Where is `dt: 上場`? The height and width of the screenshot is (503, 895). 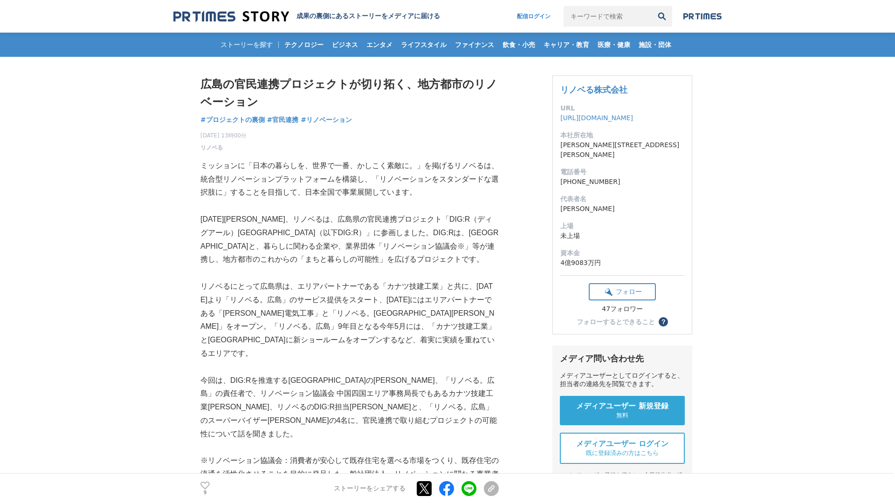
dt: 上場 is located at coordinates (622, 226).